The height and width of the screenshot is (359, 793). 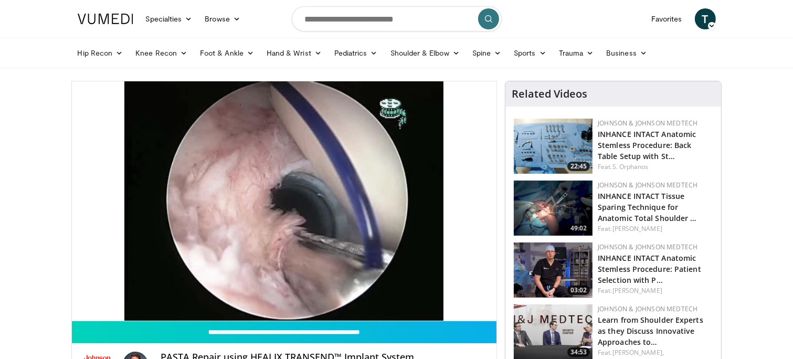 I want to click on a: Specialties, so click(x=169, y=19).